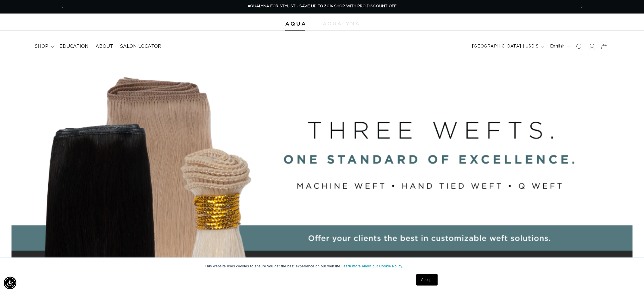  Describe the element at coordinates (582, 7) in the screenshot. I see `button: Next announcement` at that location.